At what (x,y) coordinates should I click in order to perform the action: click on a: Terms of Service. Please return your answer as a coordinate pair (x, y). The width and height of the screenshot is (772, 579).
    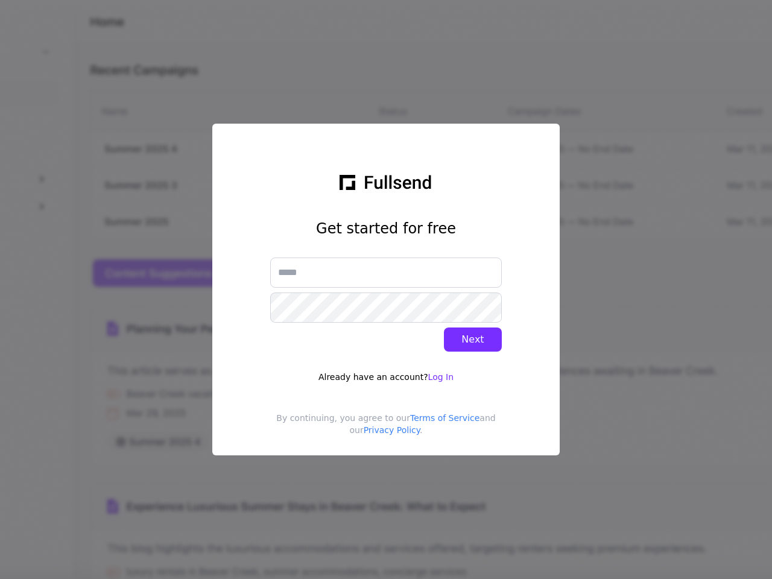
    Looking at the image, I should click on (444, 418).